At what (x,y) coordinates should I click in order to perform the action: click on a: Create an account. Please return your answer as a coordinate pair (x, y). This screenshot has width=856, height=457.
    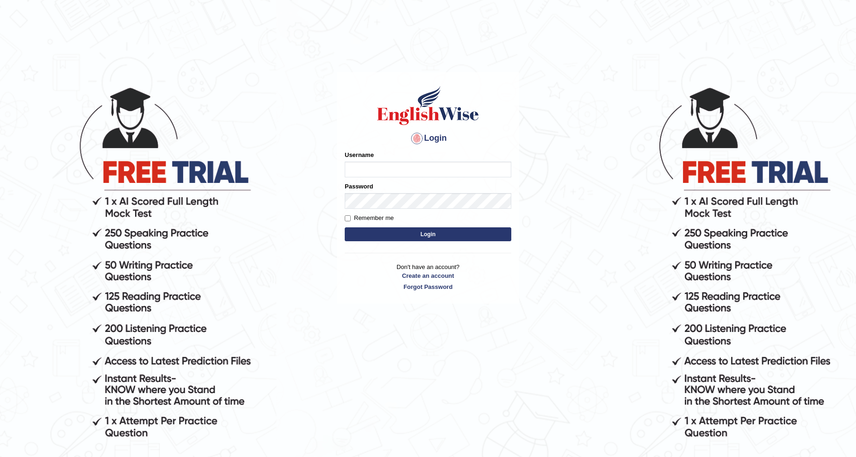
    Looking at the image, I should click on (428, 275).